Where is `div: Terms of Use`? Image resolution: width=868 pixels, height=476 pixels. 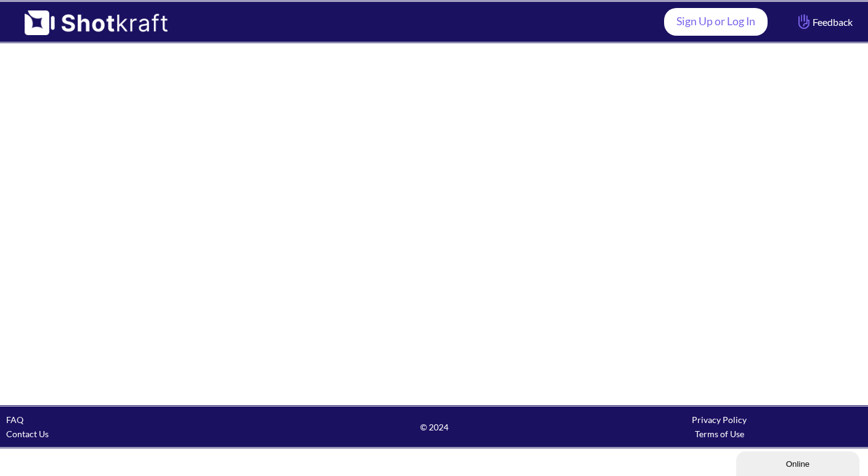 div: Terms of Use is located at coordinates (719, 434).